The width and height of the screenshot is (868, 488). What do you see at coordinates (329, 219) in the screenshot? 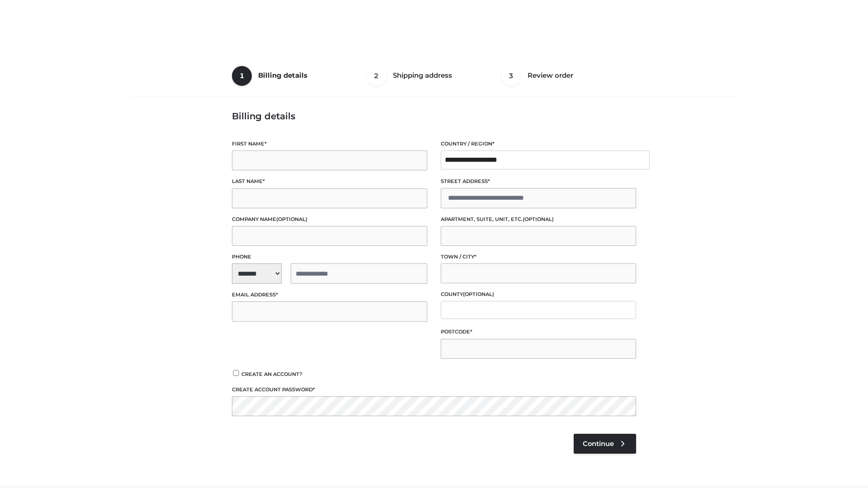
I see `label: Company name` at bounding box center [329, 219].